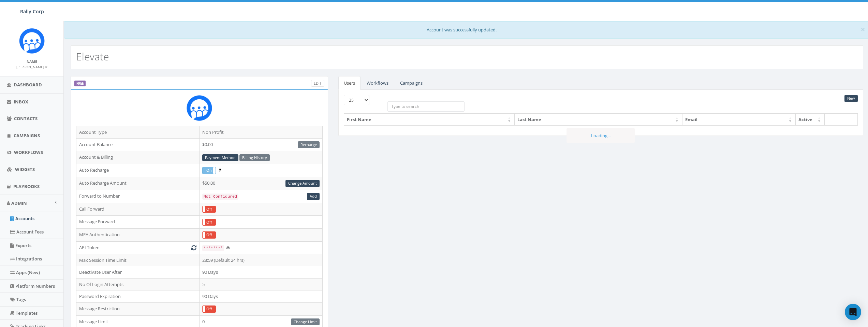  Describe the element at coordinates (138, 222) in the screenshot. I see `td: Message Forward` at that location.